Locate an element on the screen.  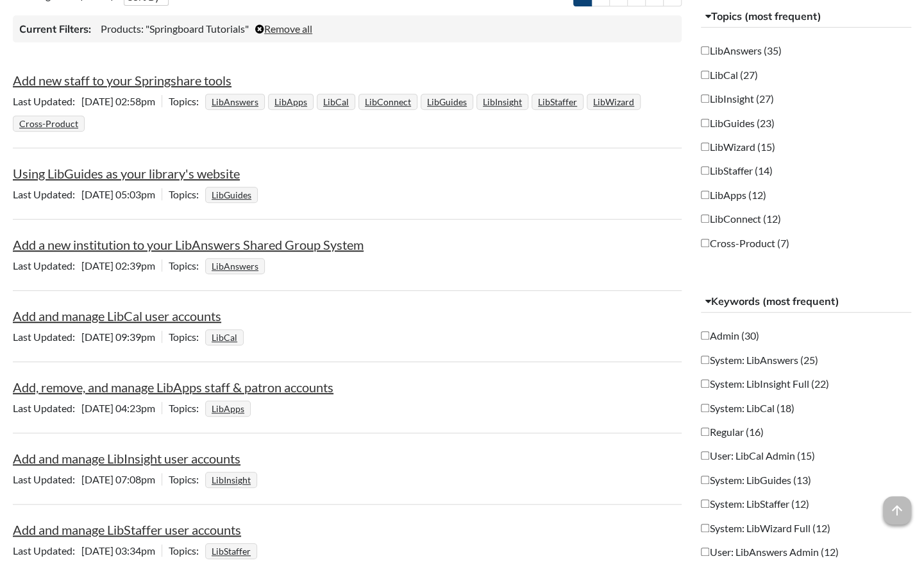
span: "Springboard Tutorials" is located at coordinates (197, 28).